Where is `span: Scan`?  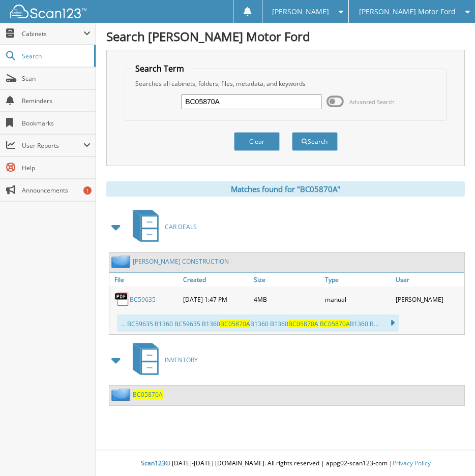
span: Scan is located at coordinates (56, 78).